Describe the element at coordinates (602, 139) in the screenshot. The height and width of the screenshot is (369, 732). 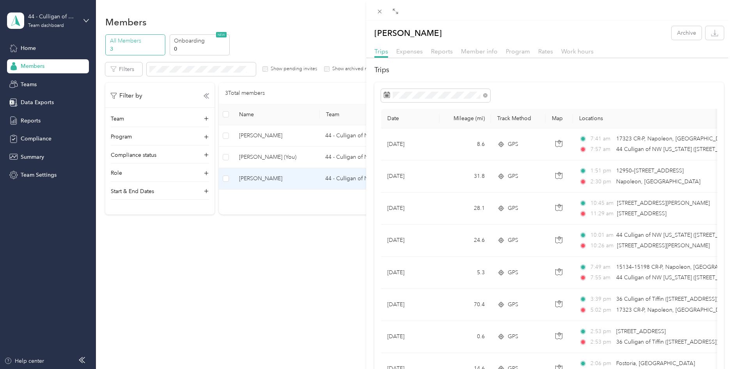
I see `span: 7:41 am` at that location.